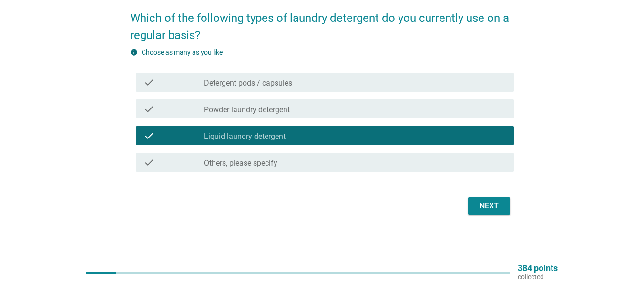 The image size is (644, 285). What do you see at coordinates (489, 206) in the screenshot?
I see `div: Next` at bounding box center [489, 206].